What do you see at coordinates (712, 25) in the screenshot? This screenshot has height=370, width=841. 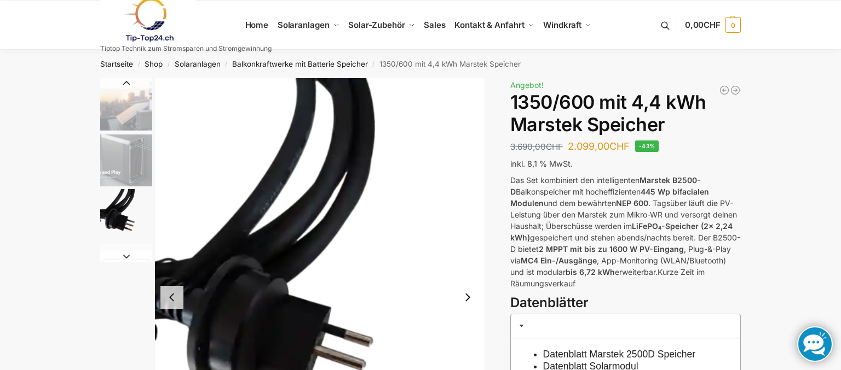 I see `a: 0,00CHF 0` at bounding box center [712, 25].